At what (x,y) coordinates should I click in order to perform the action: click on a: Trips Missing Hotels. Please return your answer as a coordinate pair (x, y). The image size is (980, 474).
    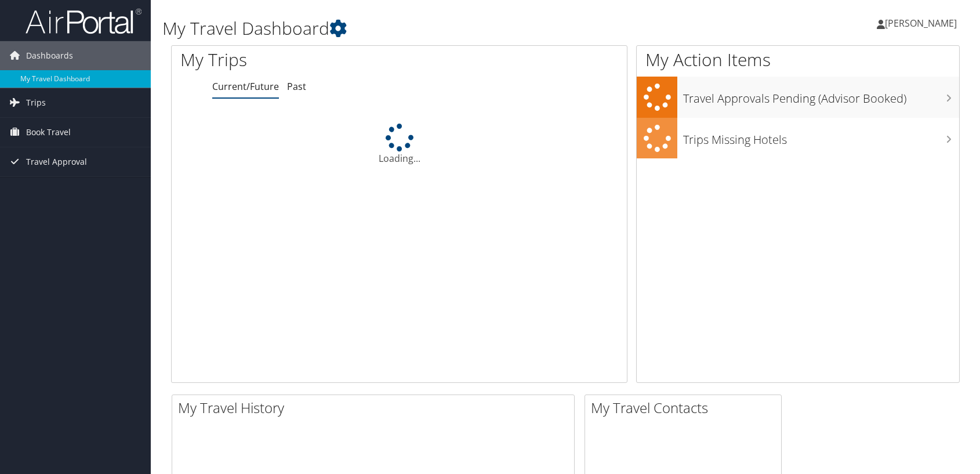
    Looking at the image, I should click on (798, 138).